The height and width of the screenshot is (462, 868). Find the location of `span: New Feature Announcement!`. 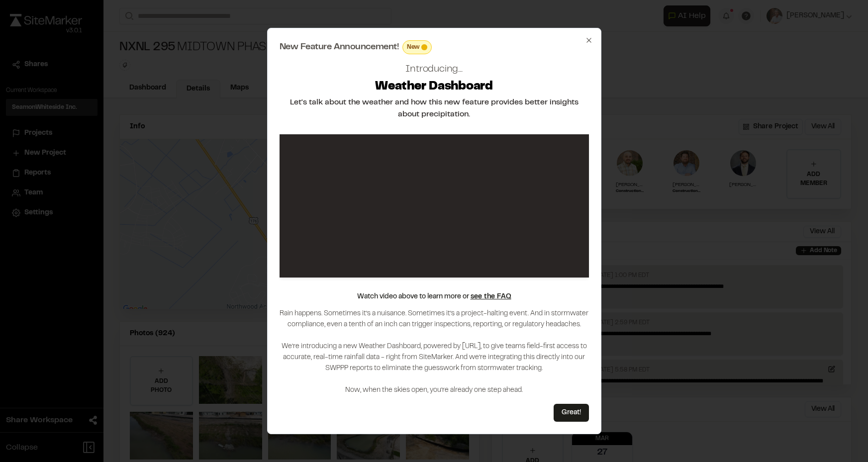

span: New Feature Announcement! is located at coordinates (339, 47).